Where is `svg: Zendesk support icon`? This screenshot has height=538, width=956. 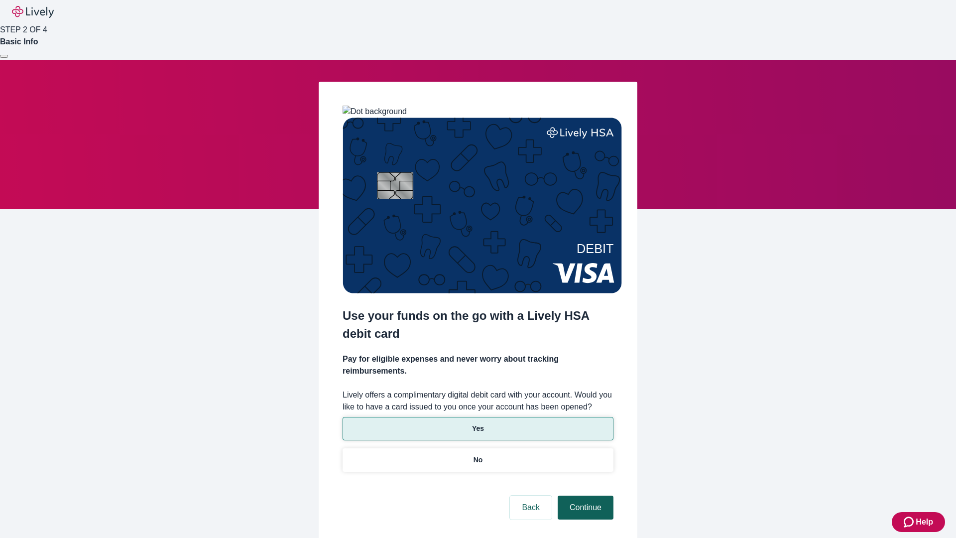
svg: Zendesk support icon is located at coordinates (910, 522).